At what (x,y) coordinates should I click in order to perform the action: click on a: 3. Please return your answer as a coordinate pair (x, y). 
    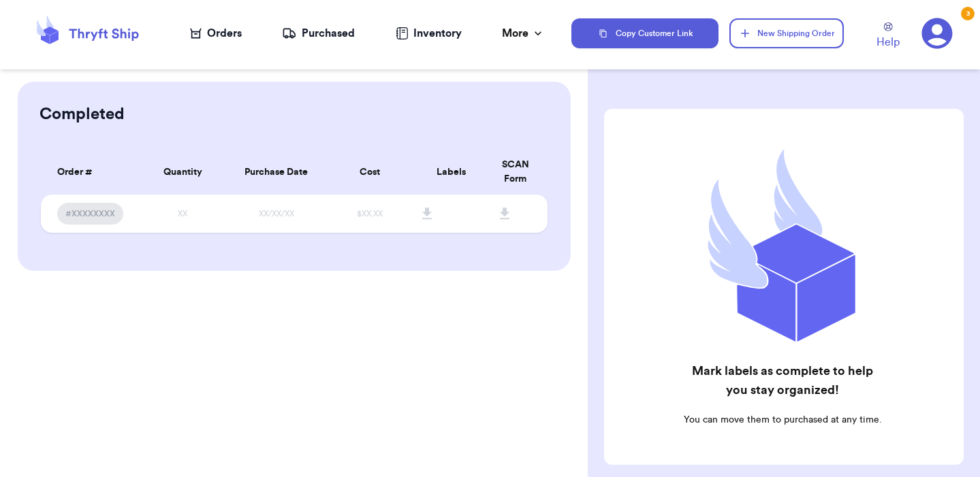
    Looking at the image, I should click on (937, 34).